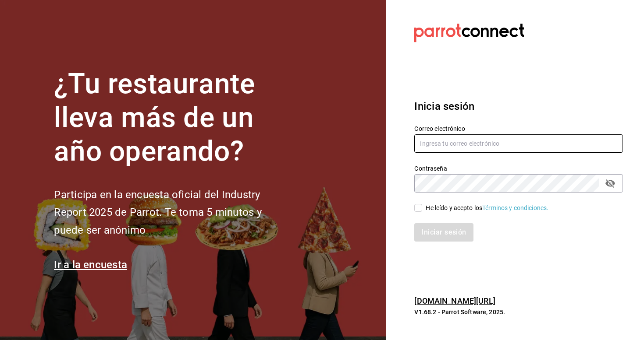 The image size is (644, 340). I want to click on input: Ingresa tu correo electrónico, so click(518, 143).